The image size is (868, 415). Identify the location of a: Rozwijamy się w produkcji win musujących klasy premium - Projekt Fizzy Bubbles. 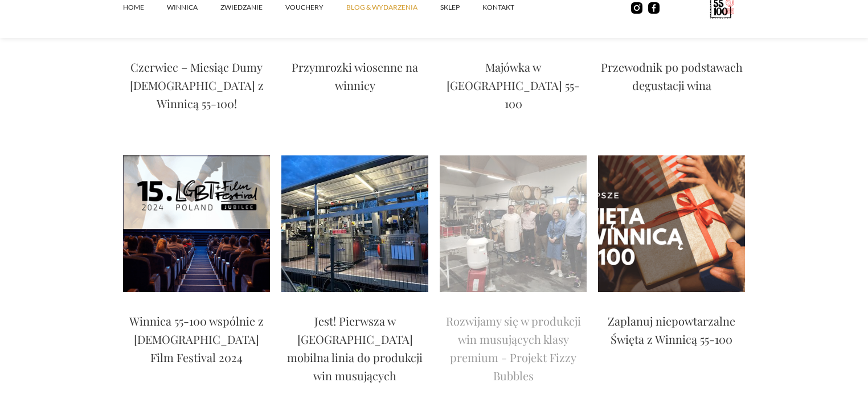
(513, 351).